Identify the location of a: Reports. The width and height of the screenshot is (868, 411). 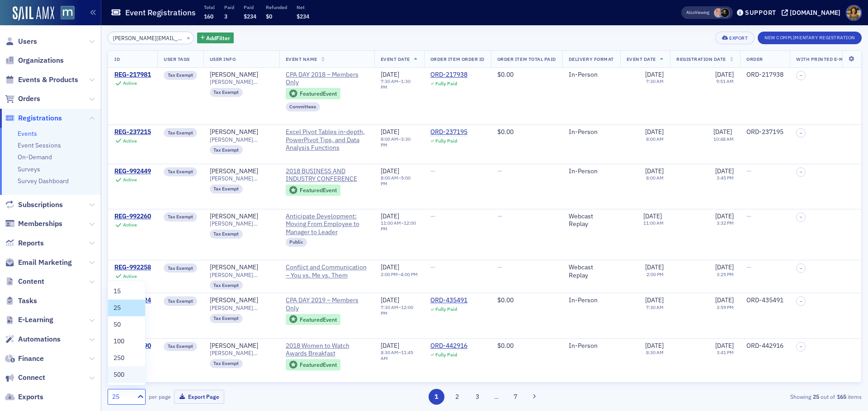
(25, 243).